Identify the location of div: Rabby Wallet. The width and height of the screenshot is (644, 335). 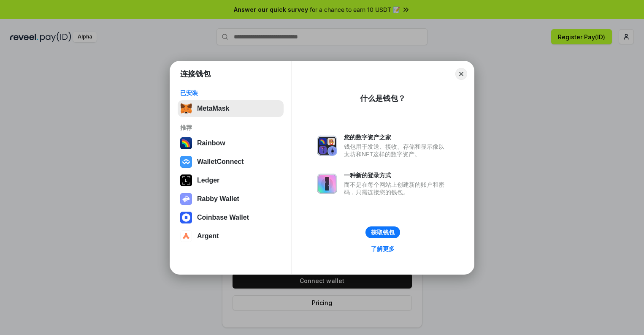
(218, 199).